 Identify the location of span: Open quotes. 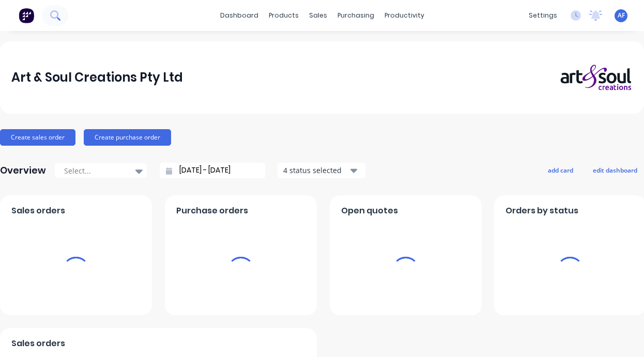
(369, 211).